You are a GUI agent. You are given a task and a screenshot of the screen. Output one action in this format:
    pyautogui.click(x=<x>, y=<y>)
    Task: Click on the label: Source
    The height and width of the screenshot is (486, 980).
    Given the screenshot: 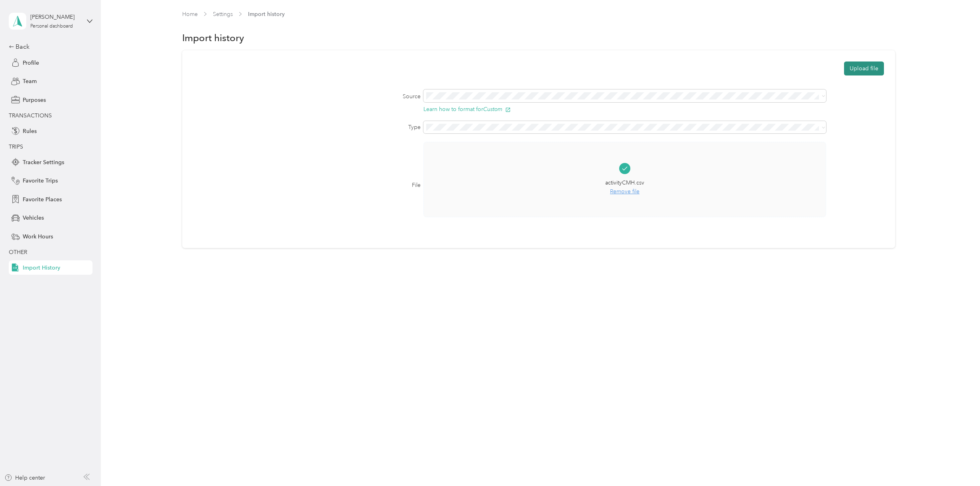 What is the action you would take?
    pyautogui.click(x=307, y=96)
    